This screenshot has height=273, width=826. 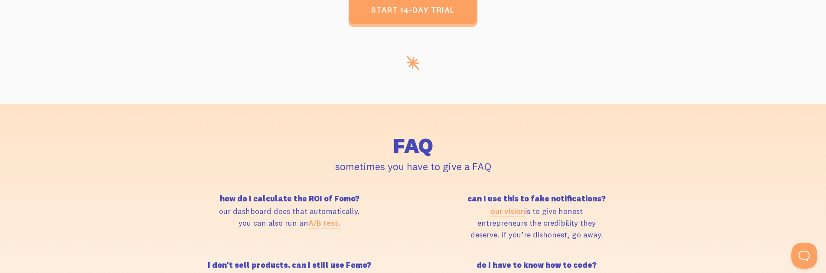 What do you see at coordinates (290, 217) in the screenshot?
I see `p: our dashboard does that automatically. you can also run an` at bounding box center [290, 217].